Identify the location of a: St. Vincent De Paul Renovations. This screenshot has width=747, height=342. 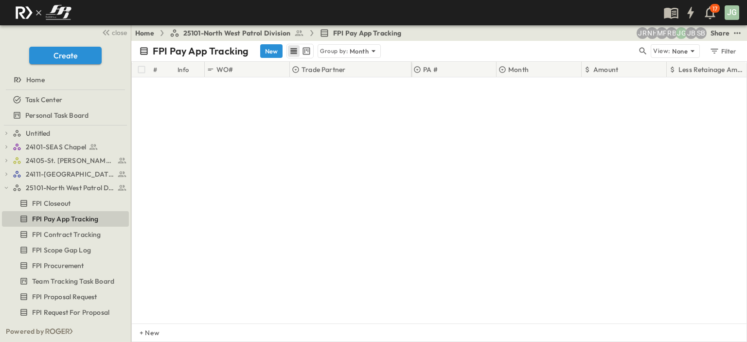
(70, 326).